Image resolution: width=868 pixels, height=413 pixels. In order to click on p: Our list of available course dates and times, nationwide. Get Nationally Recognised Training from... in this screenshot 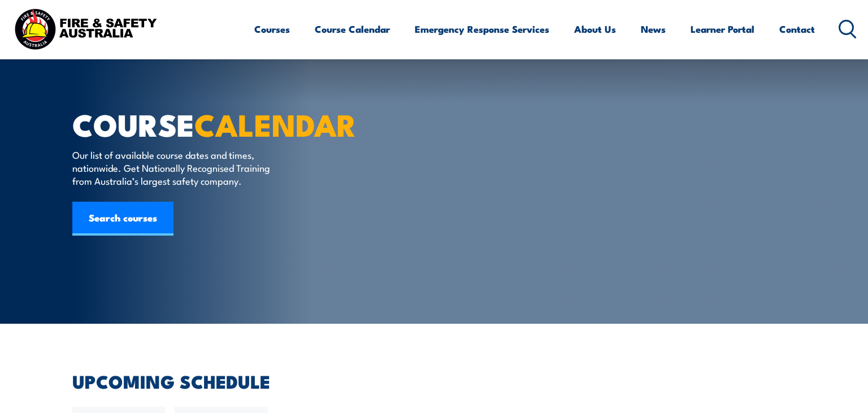, I will do `click(175, 168)`.